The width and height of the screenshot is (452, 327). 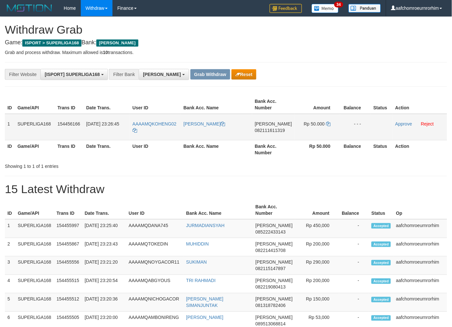 What do you see at coordinates (314, 124) in the screenshot?
I see `span: Rp 50.000` at bounding box center [314, 124].